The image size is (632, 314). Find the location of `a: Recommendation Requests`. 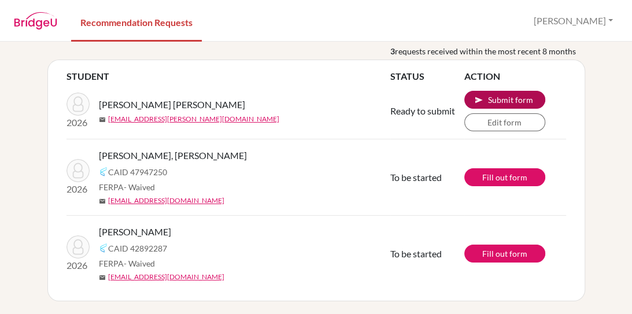

a: Recommendation Requests is located at coordinates (137, 21).